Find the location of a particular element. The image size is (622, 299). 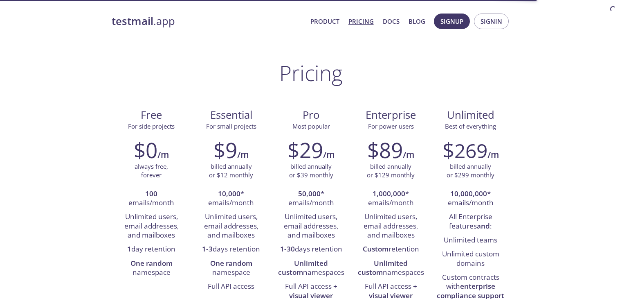

strong: 10,000,000 is located at coordinates (469, 193).